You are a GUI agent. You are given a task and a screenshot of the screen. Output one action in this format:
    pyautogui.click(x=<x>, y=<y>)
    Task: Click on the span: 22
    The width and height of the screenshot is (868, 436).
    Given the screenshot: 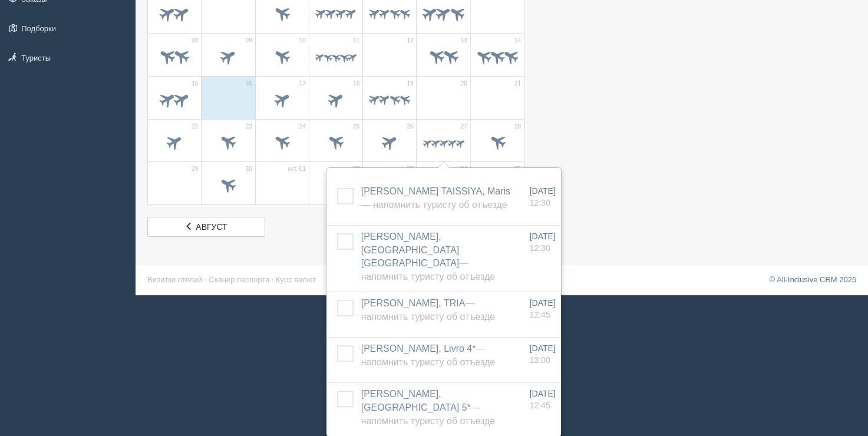 What is the action you would take?
    pyautogui.click(x=194, y=127)
    